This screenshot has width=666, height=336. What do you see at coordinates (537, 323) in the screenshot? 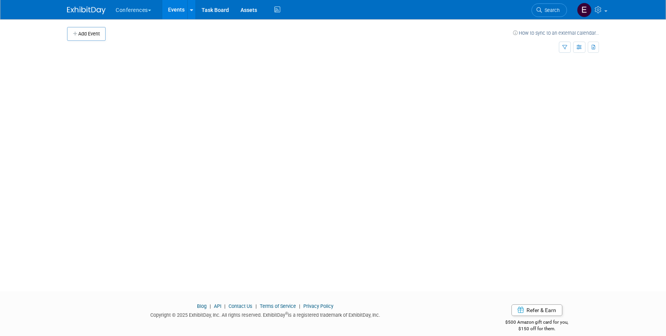
I see `div: $500 Amazon gift card for you,` at bounding box center [537, 323].